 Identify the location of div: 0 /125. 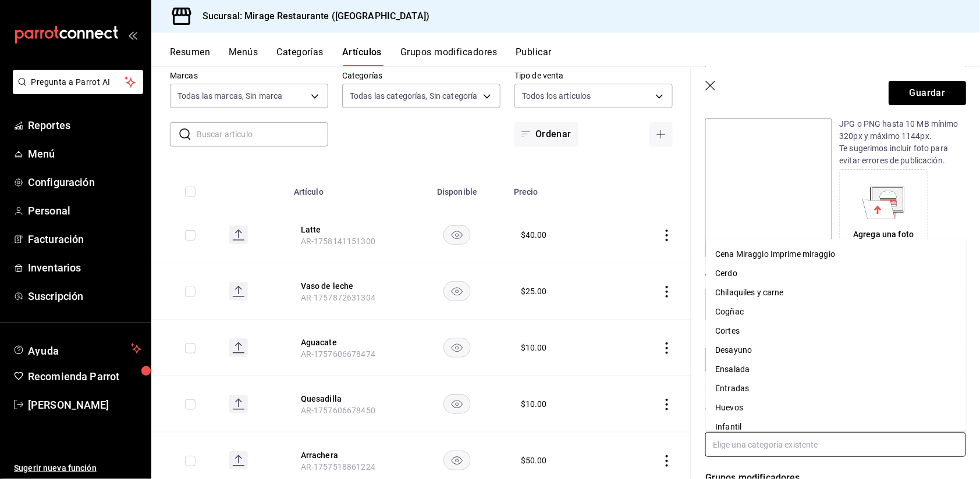
(811, 243).